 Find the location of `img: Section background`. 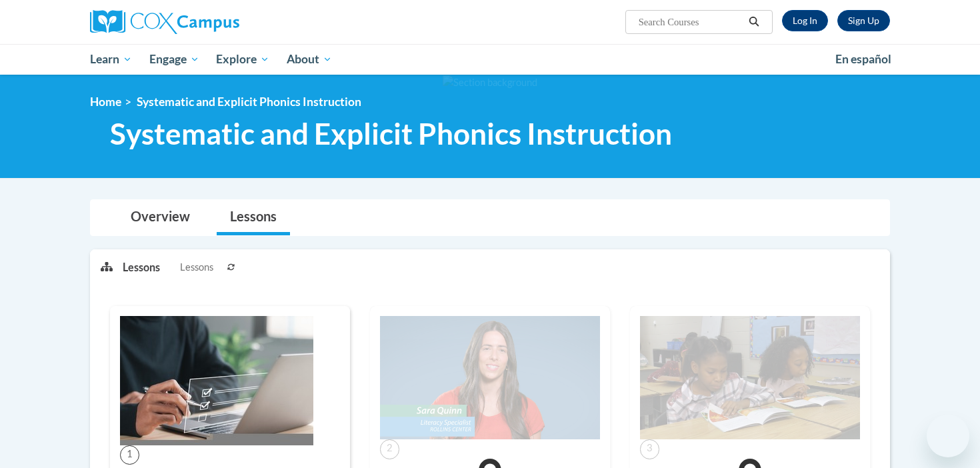

img: Section background is located at coordinates (490, 83).